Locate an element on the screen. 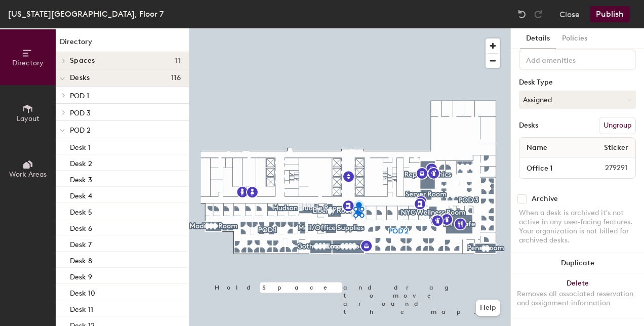 Image resolution: width=644 pixels, height=326 pixels. button: Ungroup is located at coordinates (617, 125).